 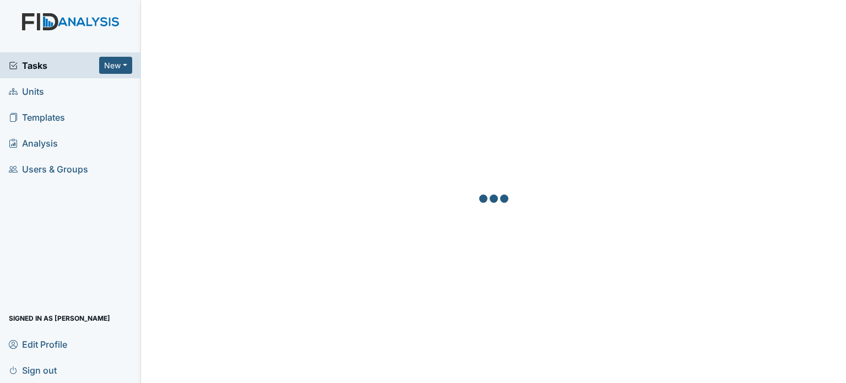 I want to click on span: Templates, so click(x=37, y=117).